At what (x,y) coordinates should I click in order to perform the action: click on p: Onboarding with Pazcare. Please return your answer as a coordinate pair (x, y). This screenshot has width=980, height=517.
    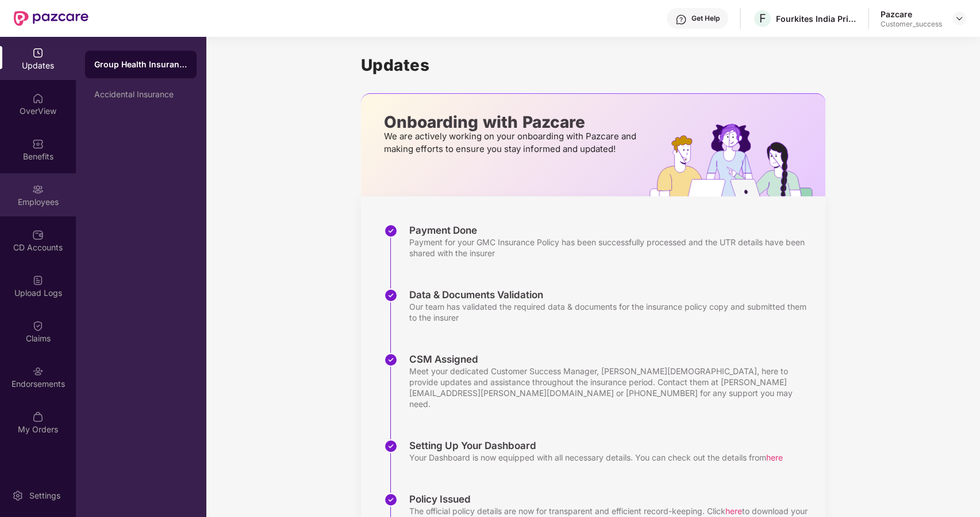
    Looking at the image, I should click on (511, 122).